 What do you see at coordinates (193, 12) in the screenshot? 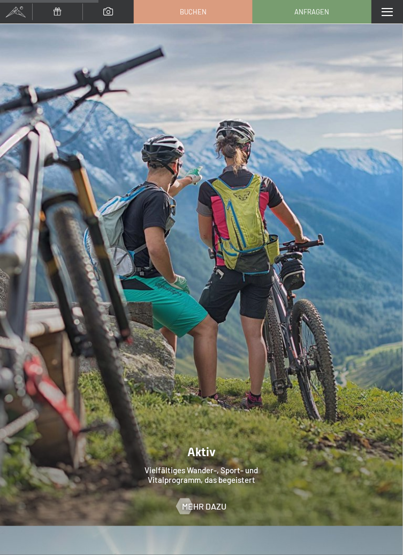
I see `span: Buchen` at bounding box center [193, 12].